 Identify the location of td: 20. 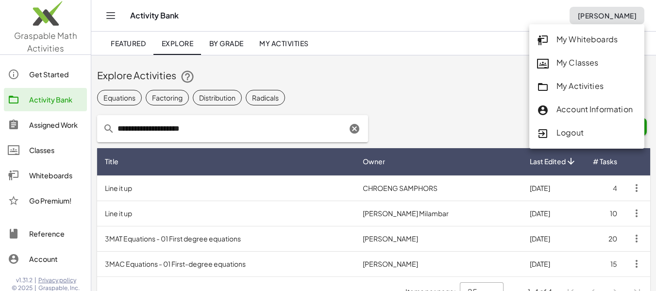
(605, 239).